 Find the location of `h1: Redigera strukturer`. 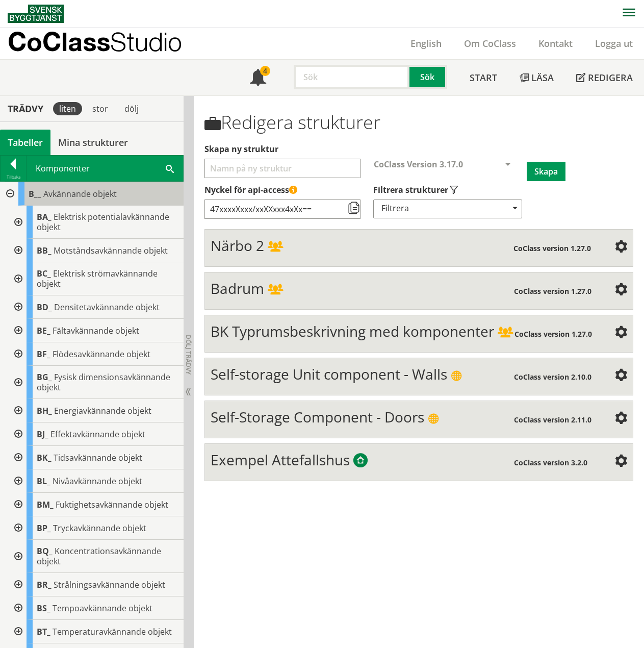

h1: Redigera strukturer is located at coordinates (419, 122).